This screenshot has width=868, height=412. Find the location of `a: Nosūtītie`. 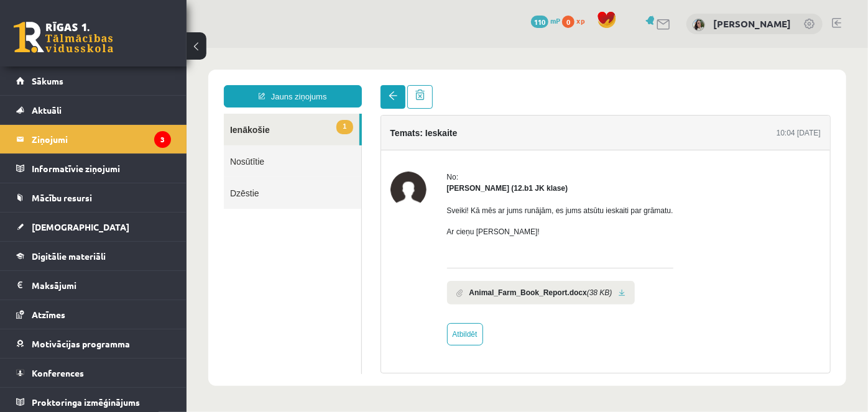

a: Nosūtītie is located at coordinates (105, 113).